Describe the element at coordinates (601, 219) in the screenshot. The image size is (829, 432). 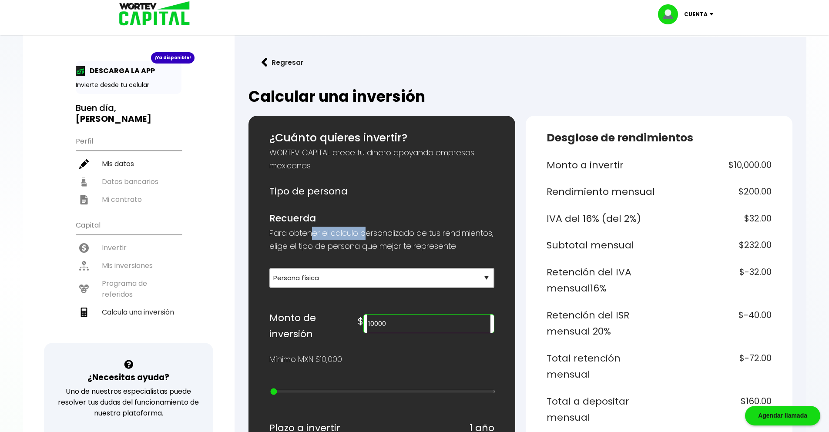
I see `h6: IVA del 16% (del 2%)` at that location.